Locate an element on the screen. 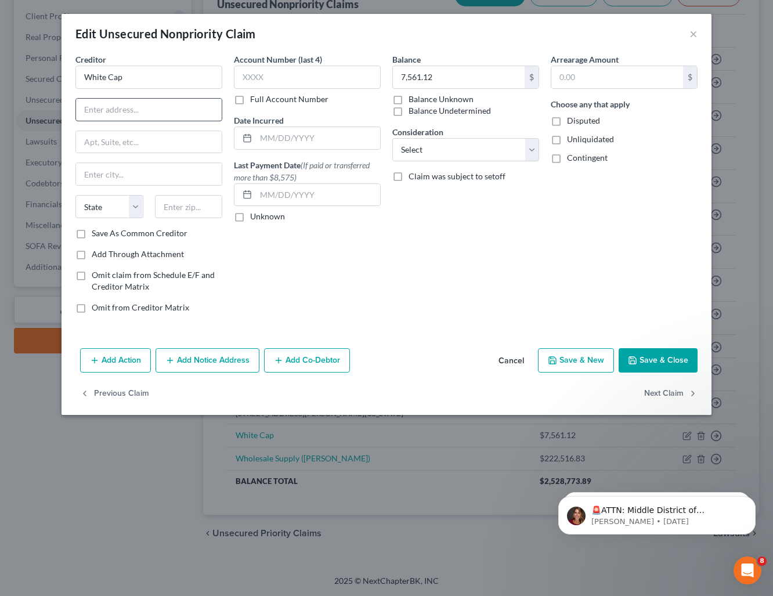 This screenshot has width=773, height=596. label: Consideration is located at coordinates (418, 132).